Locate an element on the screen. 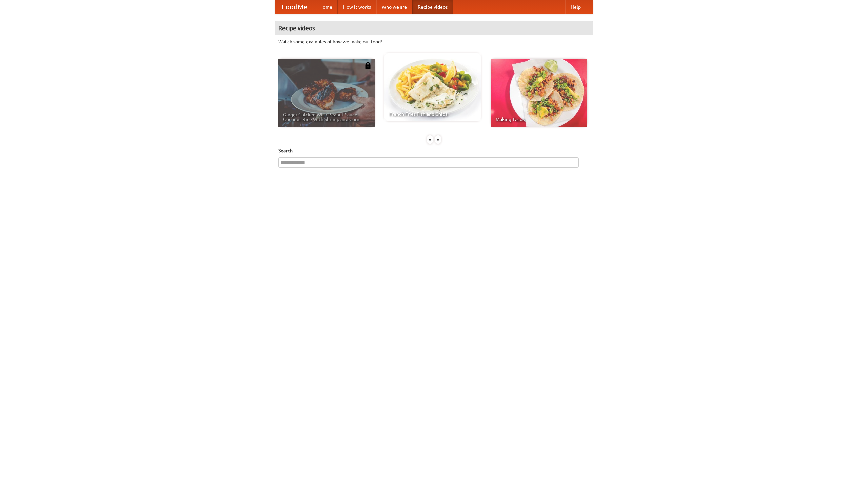 The image size is (868, 480). img: 483408.png is located at coordinates (368, 66).